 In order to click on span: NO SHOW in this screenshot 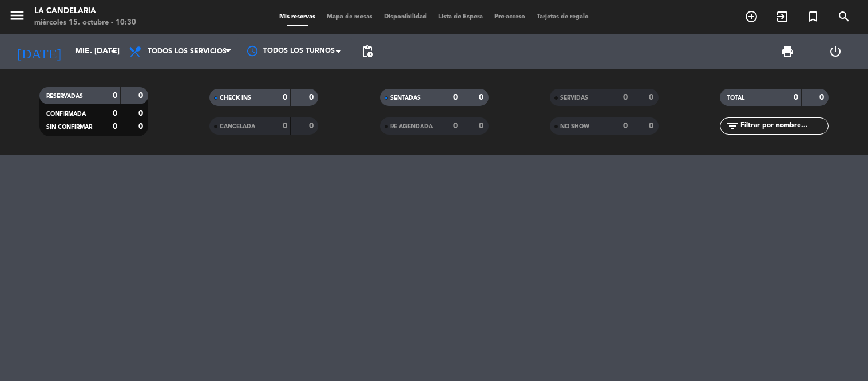, I will do `click(574, 126)`.